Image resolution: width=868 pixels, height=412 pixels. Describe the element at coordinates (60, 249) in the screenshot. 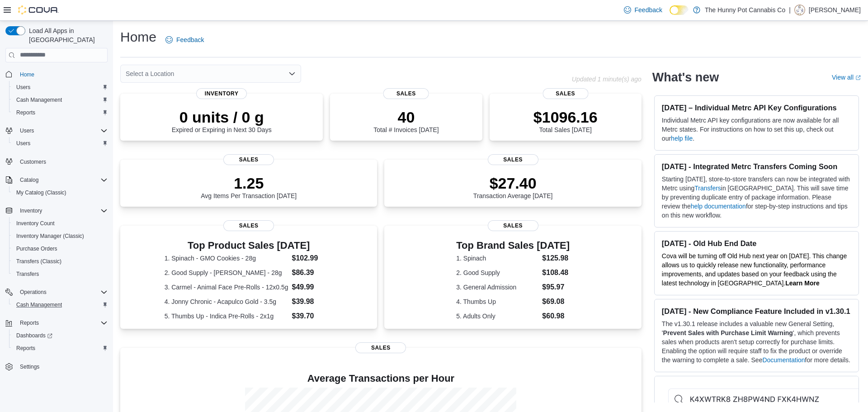

I see `span: Purchase Orders` at that location.